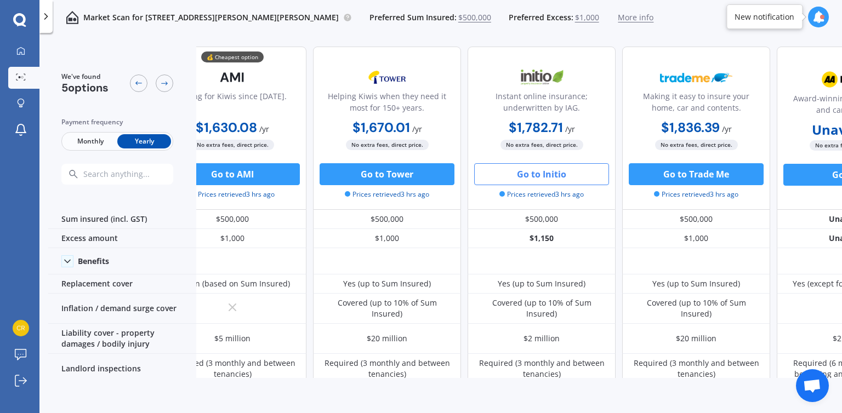 This screenshot has width=842, height=413. Describe the element at coordinates (122, 369) in the screenshot. I see `div: Landlord inspections` at that location.